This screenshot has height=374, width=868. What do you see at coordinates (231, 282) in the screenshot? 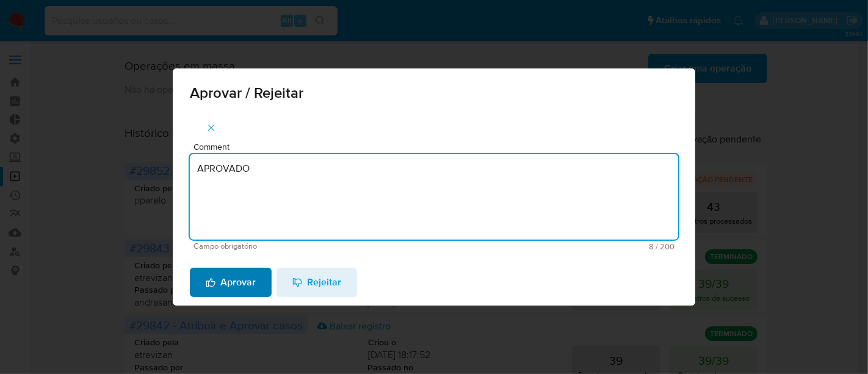
I see `span: Aprovar` at bounding box center [231, 282].